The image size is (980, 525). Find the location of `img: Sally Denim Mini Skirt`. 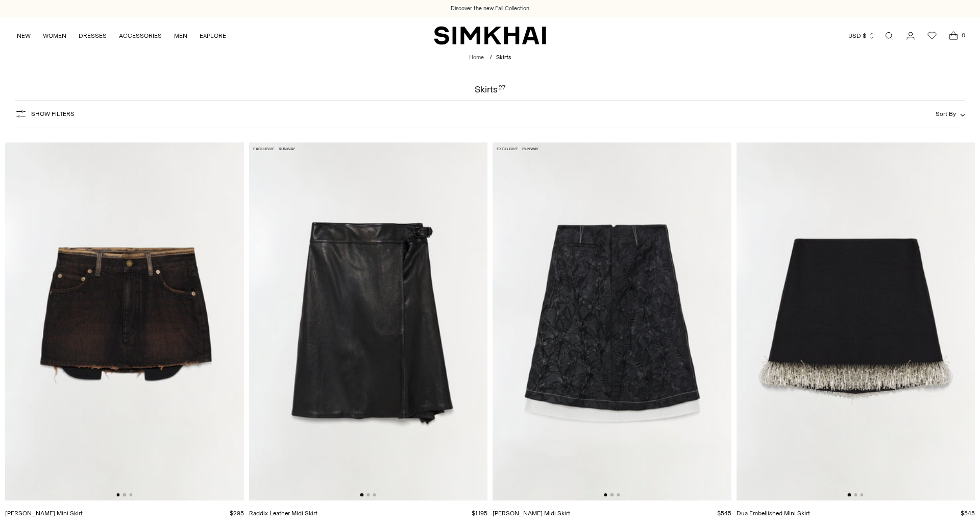

img: Sally Denim Mini Skirt is located at coordinates (125, 321).